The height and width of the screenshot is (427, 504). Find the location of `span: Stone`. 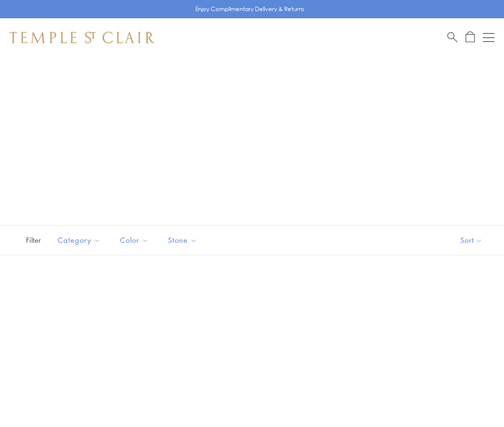

span: Stone is located at coordinates (184, 239).